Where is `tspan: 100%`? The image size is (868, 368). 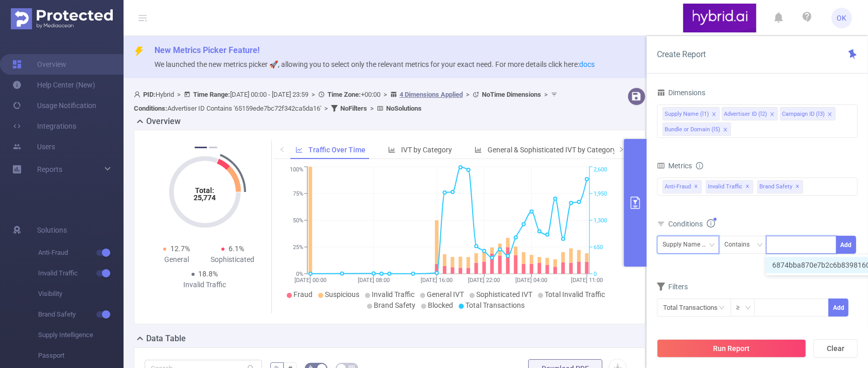 tspan: 100% is located at coordinates (296, 170).